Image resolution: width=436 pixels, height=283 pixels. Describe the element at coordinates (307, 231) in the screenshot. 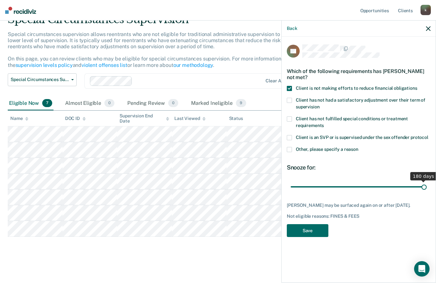

I see `button: Save` at that location.